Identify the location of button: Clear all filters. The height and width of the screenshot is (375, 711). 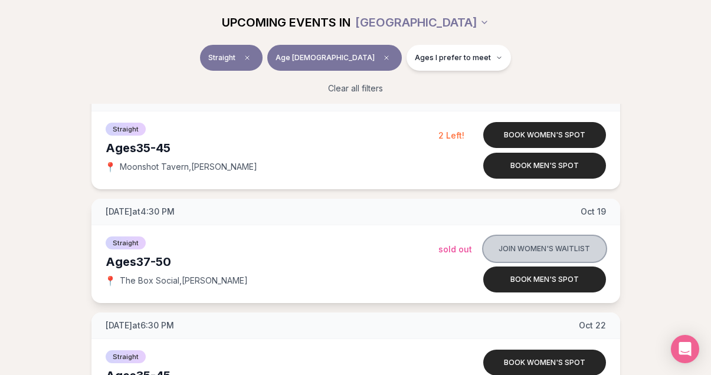
(355, 89).